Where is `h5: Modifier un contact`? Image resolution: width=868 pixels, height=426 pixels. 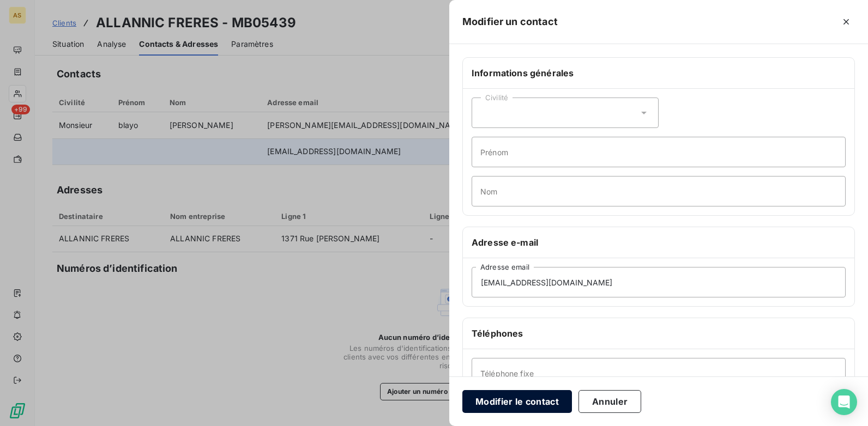
h5: Modifier un contact is located at coordinates (510, 22).